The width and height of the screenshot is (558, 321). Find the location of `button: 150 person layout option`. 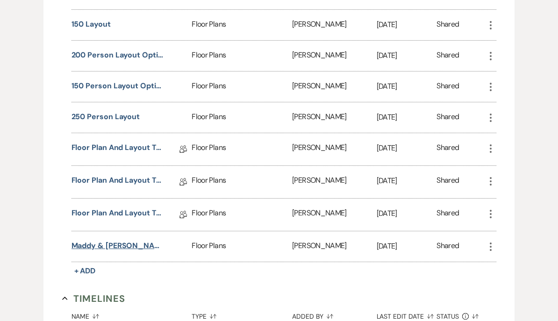

button: 150 person layout option is located at coordinates (118, 86).